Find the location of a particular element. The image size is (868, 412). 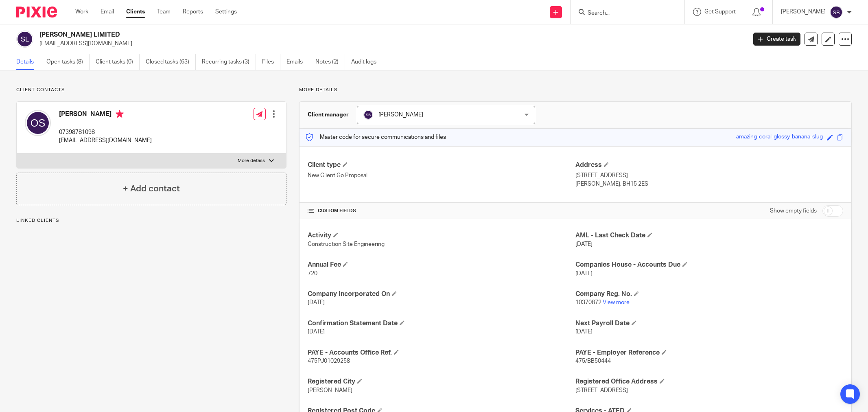

a: Clients is located at coordinates (135, 12).